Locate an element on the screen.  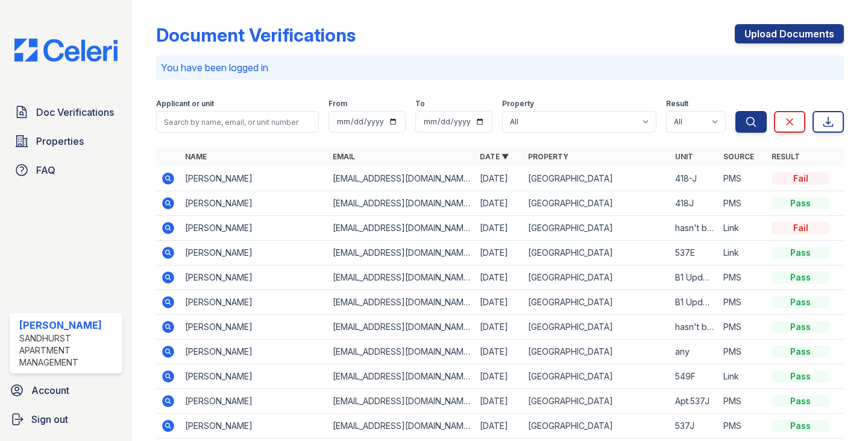
span: Account is located at coordinates (50, 390).